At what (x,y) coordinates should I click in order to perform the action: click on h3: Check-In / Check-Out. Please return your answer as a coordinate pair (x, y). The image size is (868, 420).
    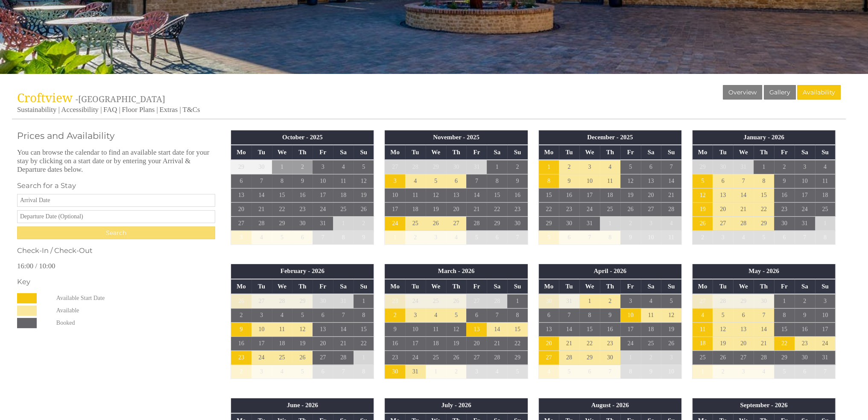
    Looking at the image, I should click on (116, 251).